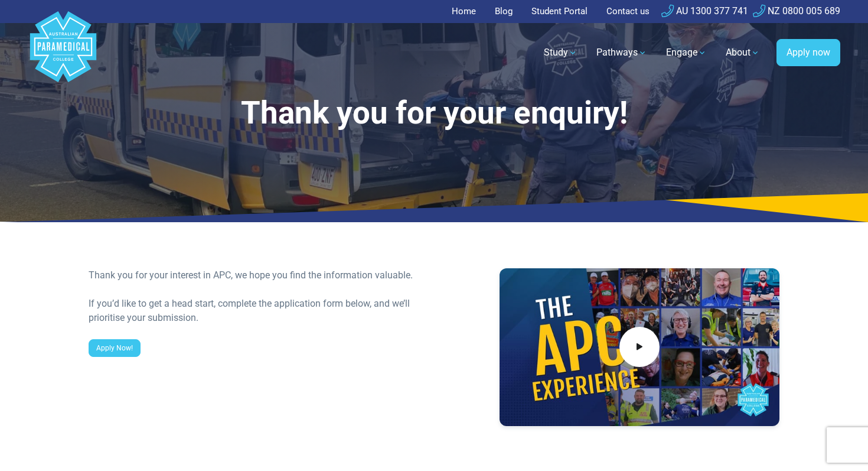  What do you see at coordinates (257, 311) in the screenshot?
I see `div: If you’d like to get a head start, complete the application form below, and we’ll prioritise your...` at bounding box center [257, 311].